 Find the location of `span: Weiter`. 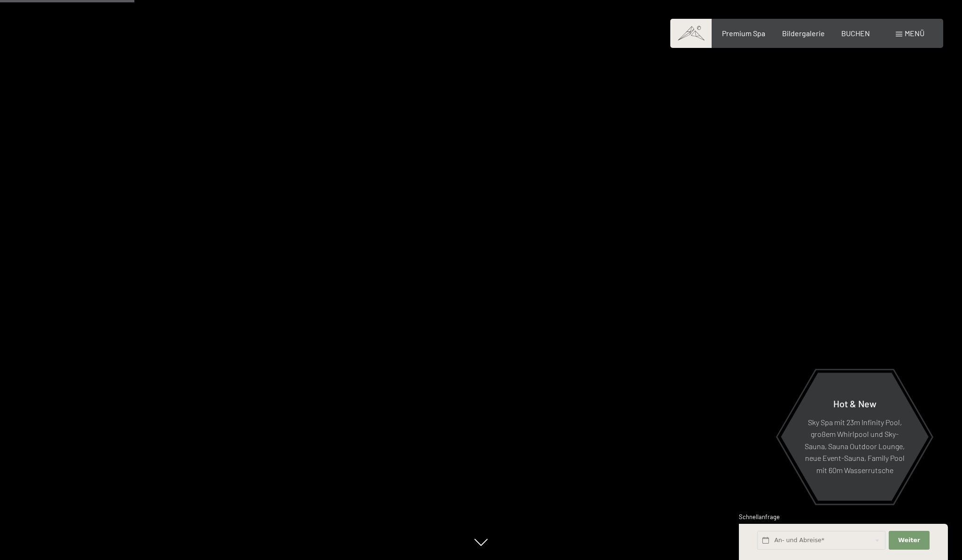

span: Weiter is located at coordinates (909, 540).